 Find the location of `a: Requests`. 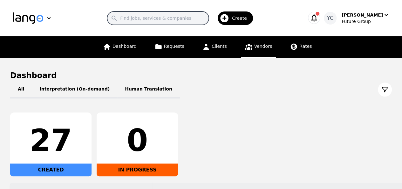

a: Requests is located at coordinates (170, 47).